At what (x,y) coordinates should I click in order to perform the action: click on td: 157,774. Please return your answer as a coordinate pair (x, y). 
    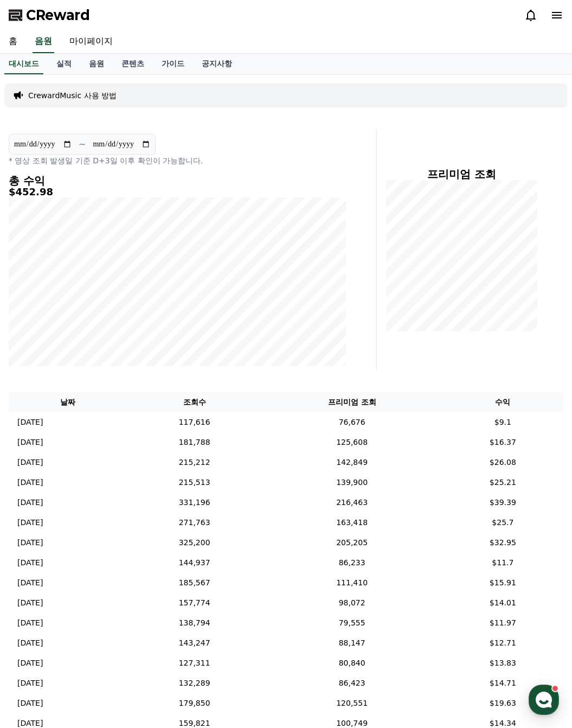
    Looking at the image, I should click on (195, 603).